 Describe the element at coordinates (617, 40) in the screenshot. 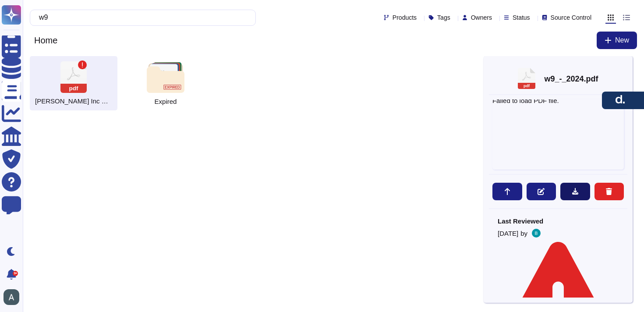

I see `button: New` at that location.